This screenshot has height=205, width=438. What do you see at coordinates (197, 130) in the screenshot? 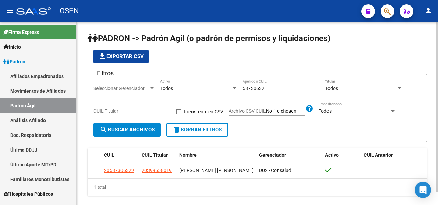
I see `button: Borrar Filtros` at bounding box center [197, 130].